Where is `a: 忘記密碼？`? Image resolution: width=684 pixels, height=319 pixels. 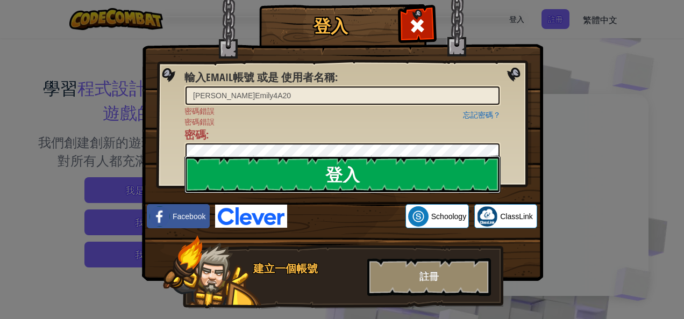
a: 忘記密碼？ is located at coordinates (482, 115).